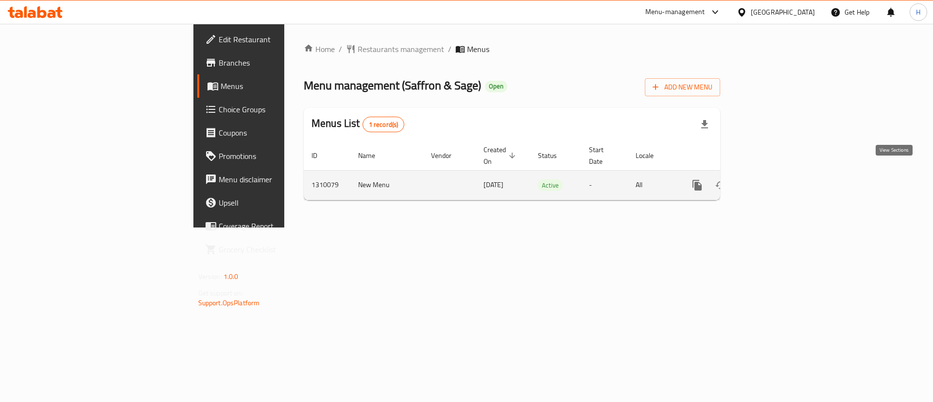 The width and height of the screenshot is (933, 402). Describe the element at coordinates (683, 87) in the screenshot. I see `button: Add New Menu` at that location.